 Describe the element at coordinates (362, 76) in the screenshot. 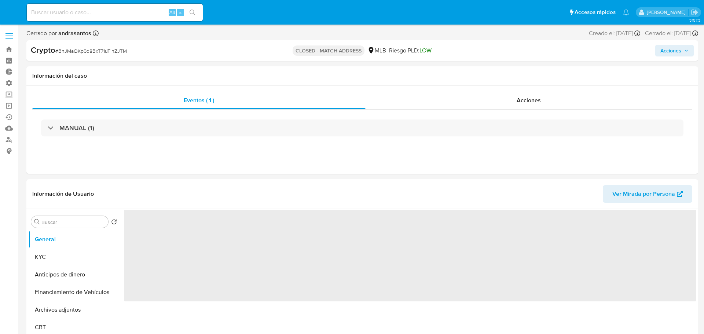

I see `h1: Información del caso` at that location.